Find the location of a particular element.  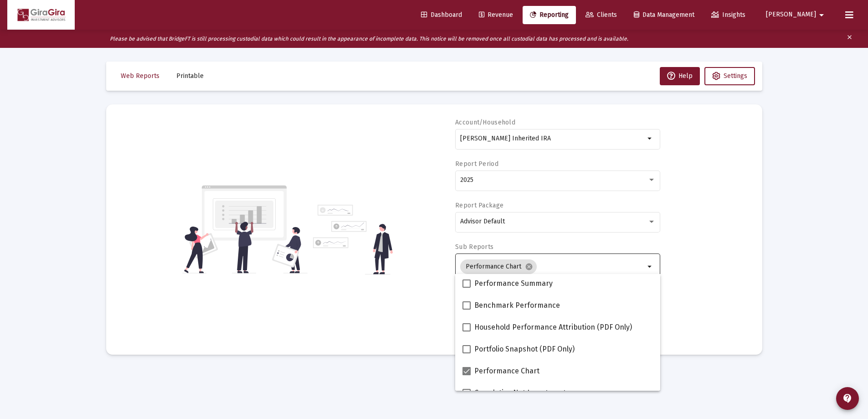

span: Dashboard is located at coordinates (442, 14).